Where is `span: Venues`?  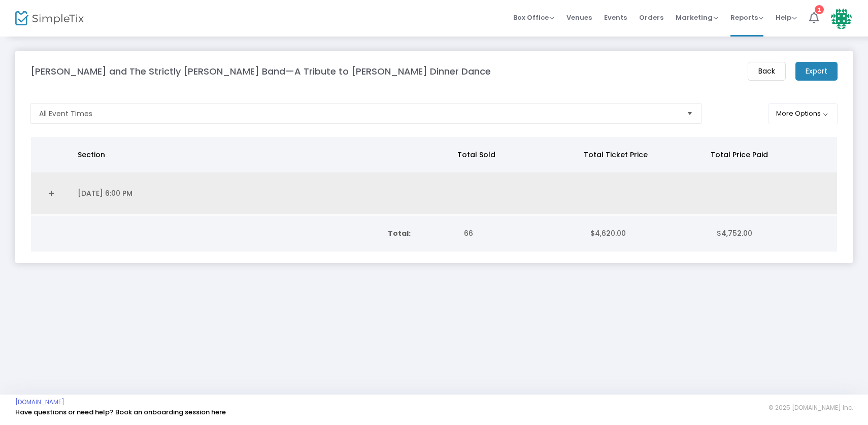 span: Venues is located at coordinates (579, 17).